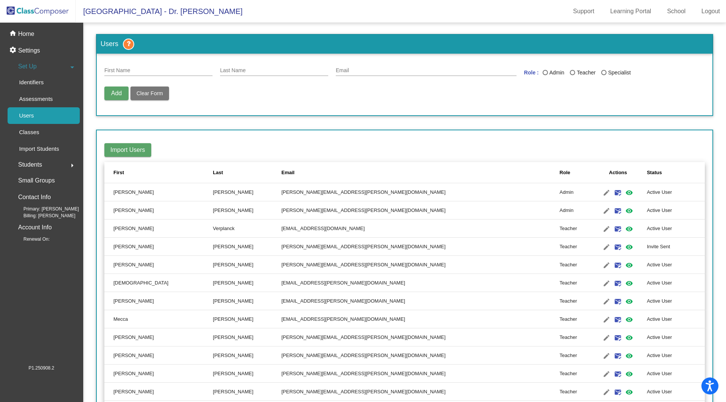 The height and width of the screenshot is (402, 726). I want to click on mat-icon: arrow_right, so click(72, 166).